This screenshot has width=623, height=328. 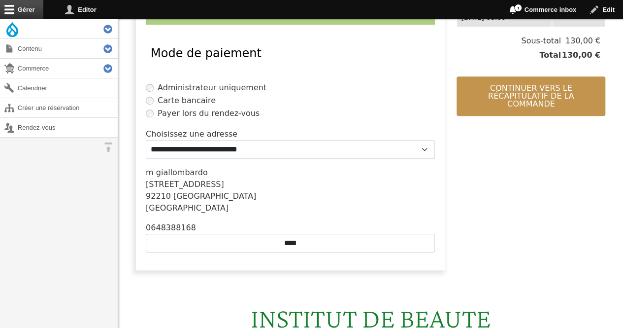 What do you see at coordinates (550, 55) in the screenshot?
I see `span: Total` at bounding box center [550, 55].